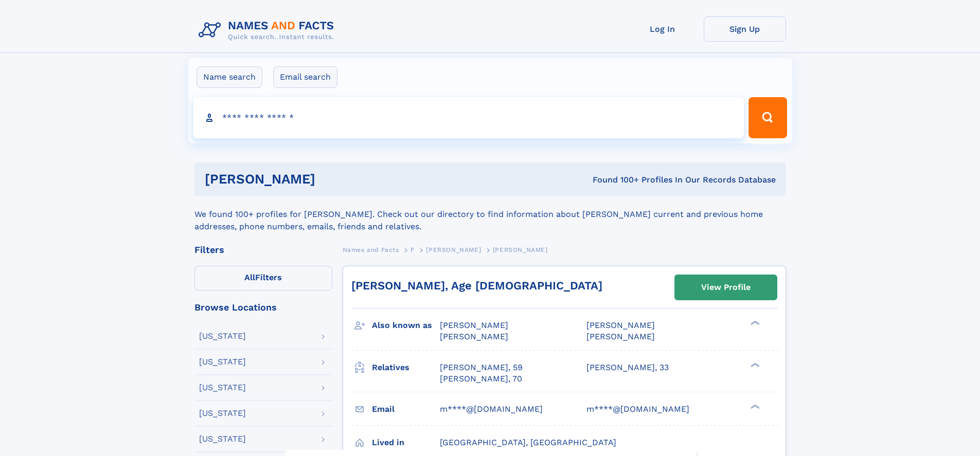 Image resolution: width=980 pixels, height=456 pixels. What do you see at coordinates (413, 249) in the screenshot?
I see `a: F` at bounding box center [413, 249].